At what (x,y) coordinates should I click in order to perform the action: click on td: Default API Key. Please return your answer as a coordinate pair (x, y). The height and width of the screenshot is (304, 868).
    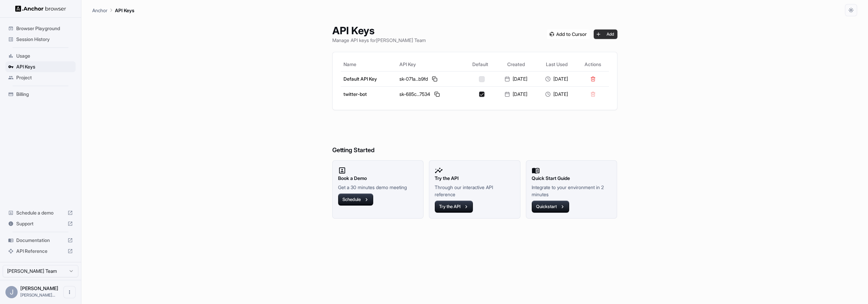
    Looking at the image, I should click on (369, 79).